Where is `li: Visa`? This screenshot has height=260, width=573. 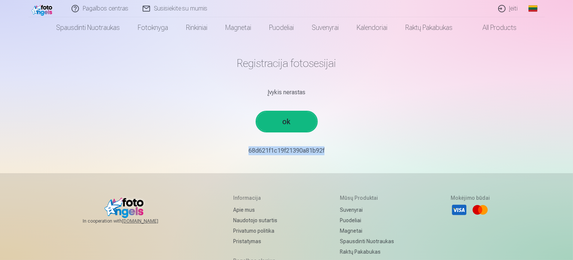 li: Visa is located at coordinates (459, 210).